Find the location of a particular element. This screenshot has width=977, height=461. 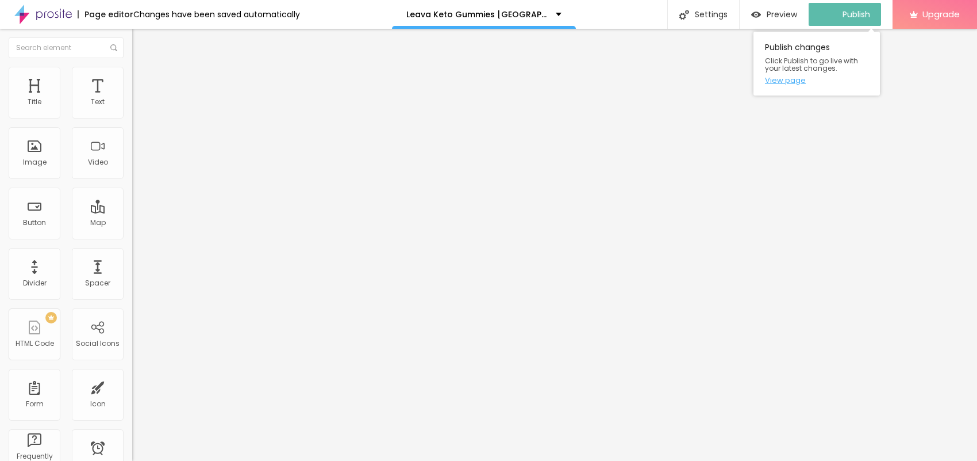

span: Preview is located at coordinates (782, 14).